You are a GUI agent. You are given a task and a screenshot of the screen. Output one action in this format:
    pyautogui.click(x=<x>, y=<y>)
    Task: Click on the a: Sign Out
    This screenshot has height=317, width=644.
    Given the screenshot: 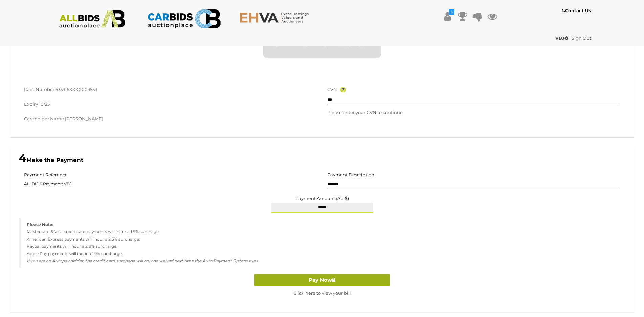 What is the action you would take?
    pyautogui.click(x=581, y=38)
    